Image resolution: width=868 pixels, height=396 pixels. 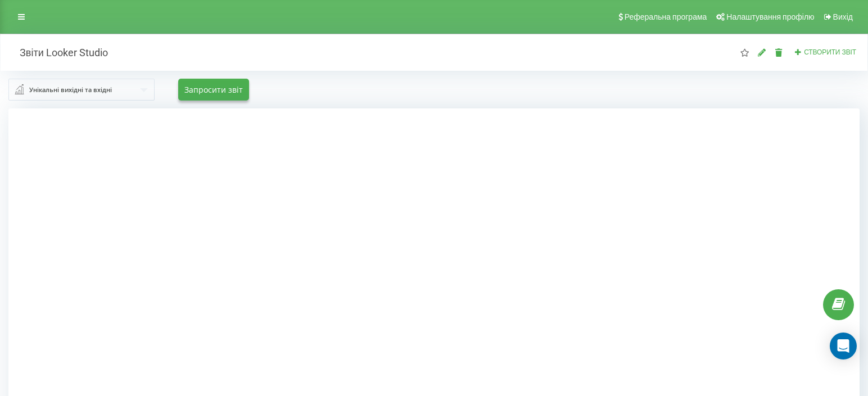 What do you see at coordinates (830, 52) in the screenshot?
I see `span: Створити звіт` at bounding box center [830, 52].